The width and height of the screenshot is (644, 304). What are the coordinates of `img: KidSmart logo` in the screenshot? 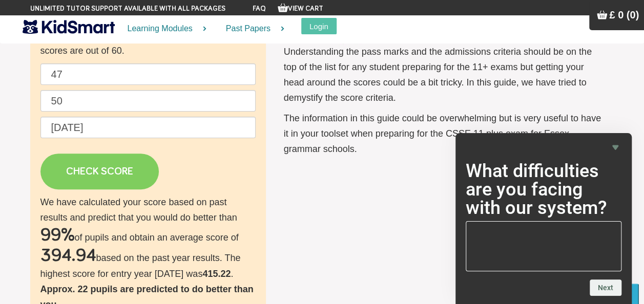 It's located at (68, 26).